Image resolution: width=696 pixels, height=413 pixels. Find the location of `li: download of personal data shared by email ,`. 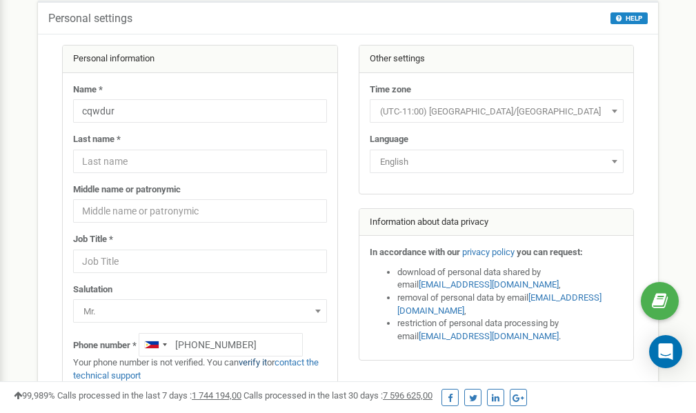

li: download of personal data shared by email , is located at coordinates (510, 279).